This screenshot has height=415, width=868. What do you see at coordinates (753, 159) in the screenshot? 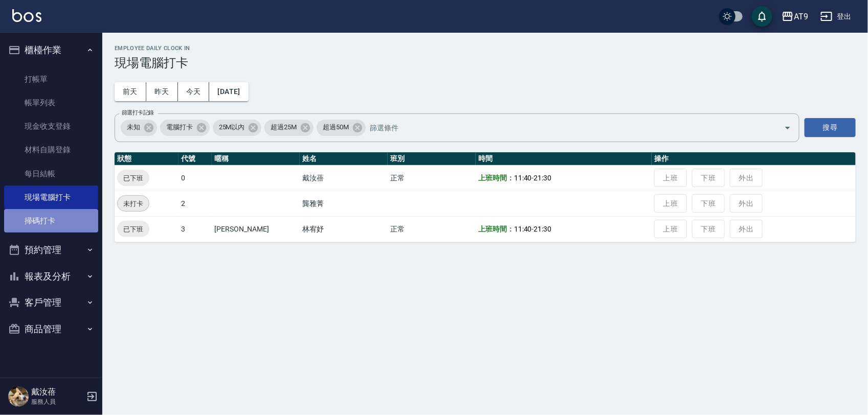
I see `th: 操作` at bounding box center [753, 159].